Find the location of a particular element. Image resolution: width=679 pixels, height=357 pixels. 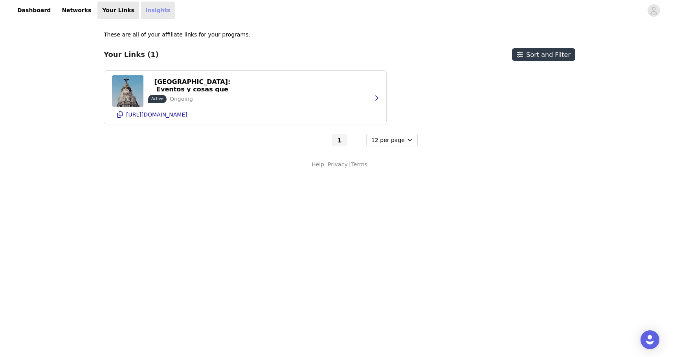

button: Go To Page 1 is located at coordinates (339, 140).